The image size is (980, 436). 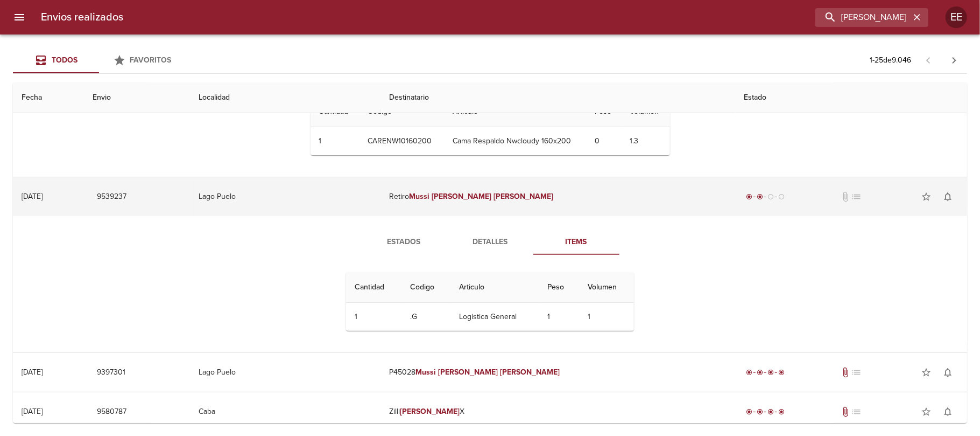 I want to click on span: Favoritos, so click(x=151, y=60).